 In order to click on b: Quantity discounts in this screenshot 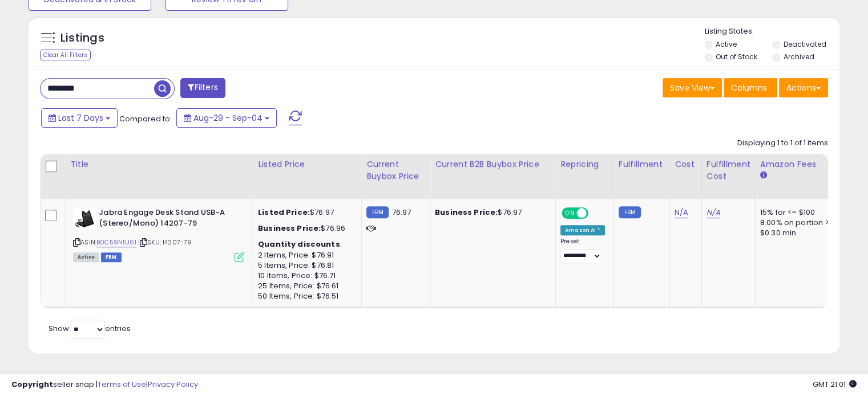, I will do `click(299, 244)`.